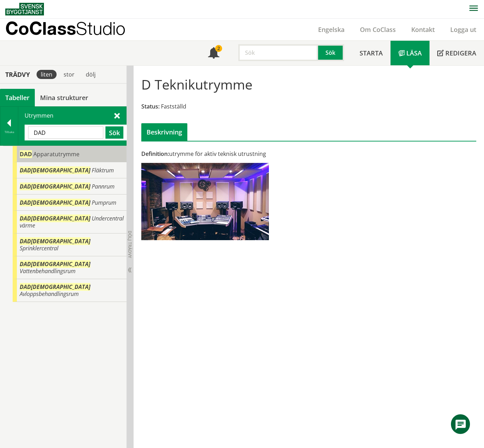  Describe the element at coordinates (164, 132) in the screenshot. I see `div: Beskrivning` at that location.